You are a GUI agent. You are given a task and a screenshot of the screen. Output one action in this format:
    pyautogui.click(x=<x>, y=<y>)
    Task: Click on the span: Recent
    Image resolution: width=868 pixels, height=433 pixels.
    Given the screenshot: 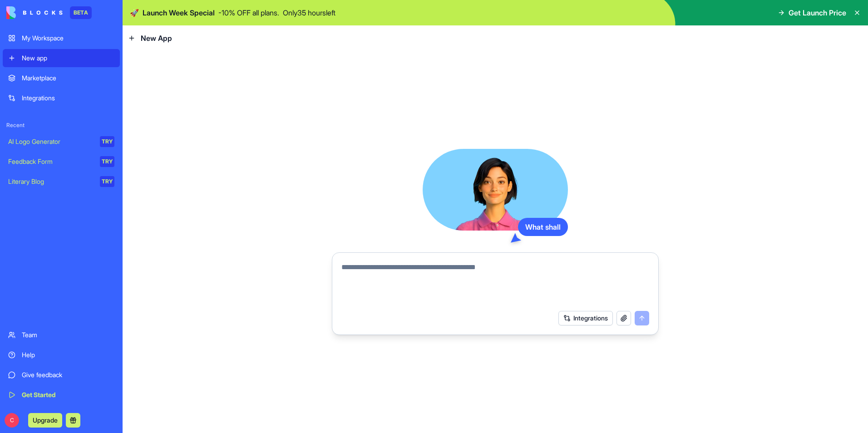 What is the action you would take?
    pyautogui.click(x=61, y=126)
    